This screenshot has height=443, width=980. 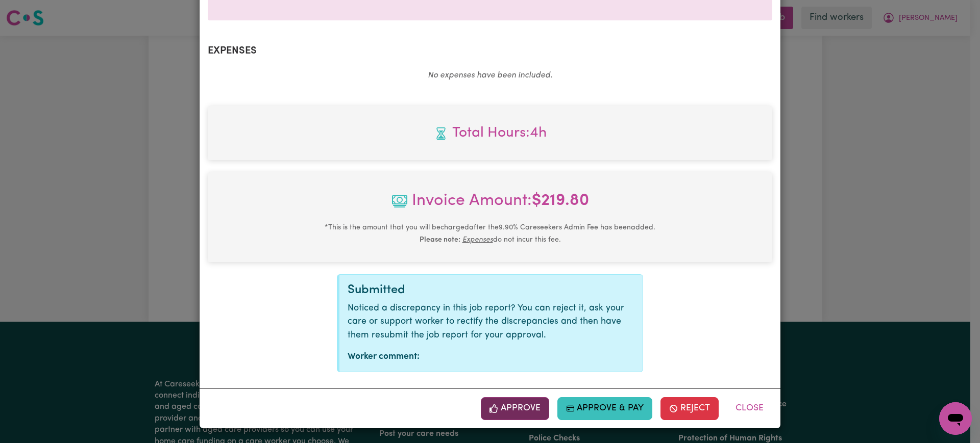 I want to click on span: Submitted, so click(x=376, y=290).